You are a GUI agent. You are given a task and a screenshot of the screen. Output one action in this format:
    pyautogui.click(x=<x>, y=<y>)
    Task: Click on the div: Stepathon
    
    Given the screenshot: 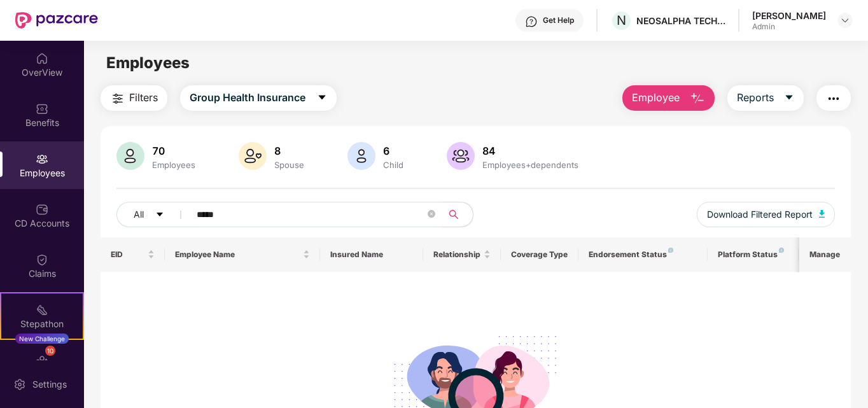 What is the action you would take?
    pyautogui.click(x=42, y=324)
    